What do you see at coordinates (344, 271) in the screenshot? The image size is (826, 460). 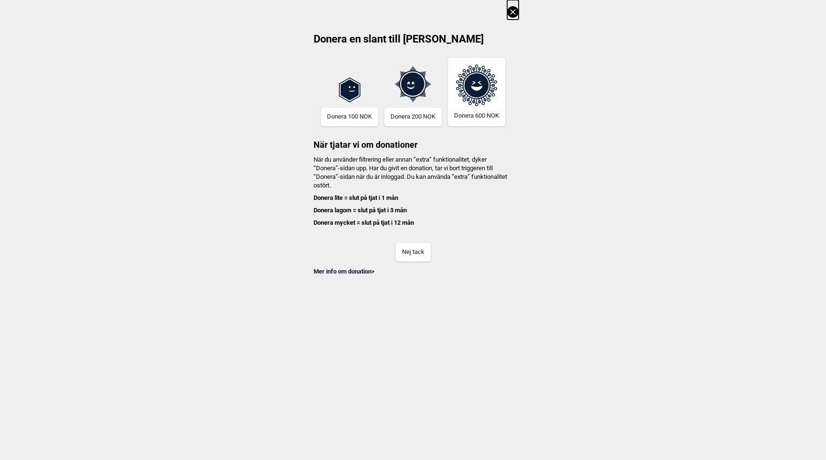 I see `a: Mer info om donation>` at bounding box center [344, 271].